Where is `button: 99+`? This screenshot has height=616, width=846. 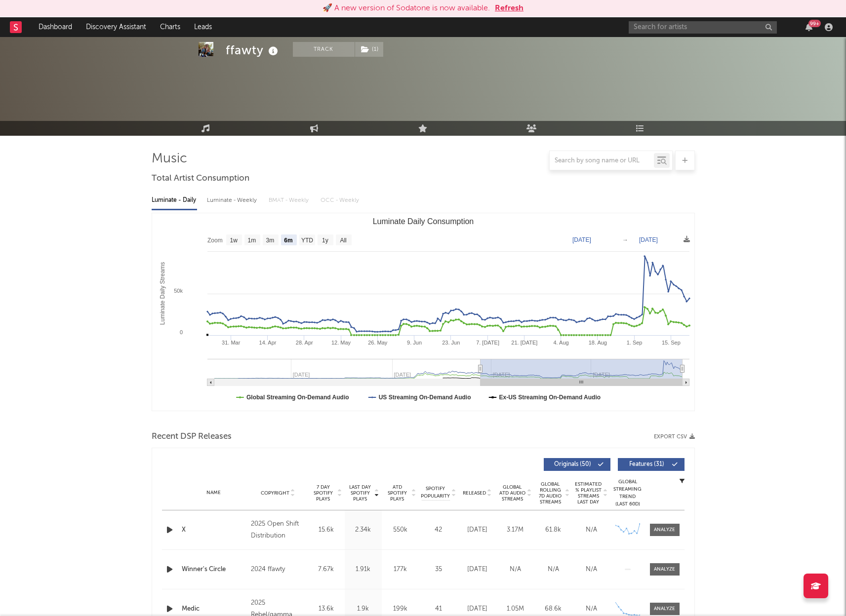 button: 99+ is located at coordinates (809, 27).